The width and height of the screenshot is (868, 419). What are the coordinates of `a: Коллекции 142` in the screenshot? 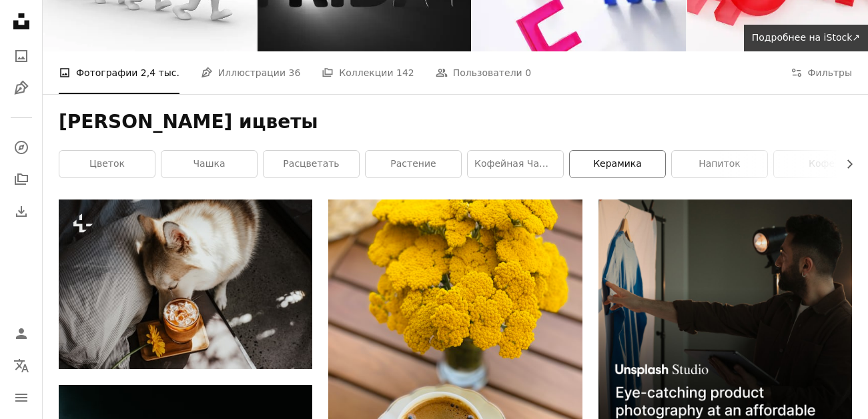 It's located at (368, 73).